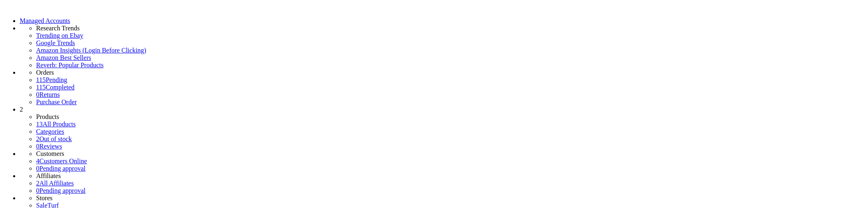  What do you see at coordinates (49, 146) in the screenshot?
I see `a: 0Reviews` at bounding box center [49, 146].